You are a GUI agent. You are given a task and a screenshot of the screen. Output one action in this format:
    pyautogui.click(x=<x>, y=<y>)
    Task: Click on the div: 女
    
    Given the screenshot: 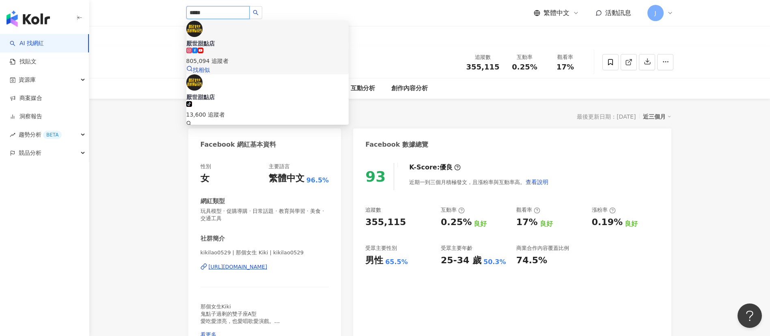 What is the action you would take?
    pyautogui.click(x=205, y=178)
    